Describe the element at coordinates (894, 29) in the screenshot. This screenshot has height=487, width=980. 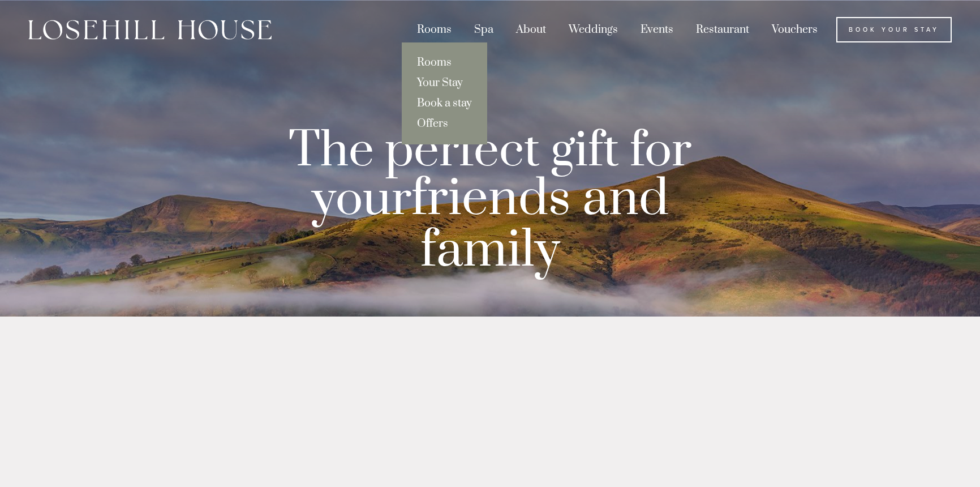
I see `a: Book Your Stay` at that location.